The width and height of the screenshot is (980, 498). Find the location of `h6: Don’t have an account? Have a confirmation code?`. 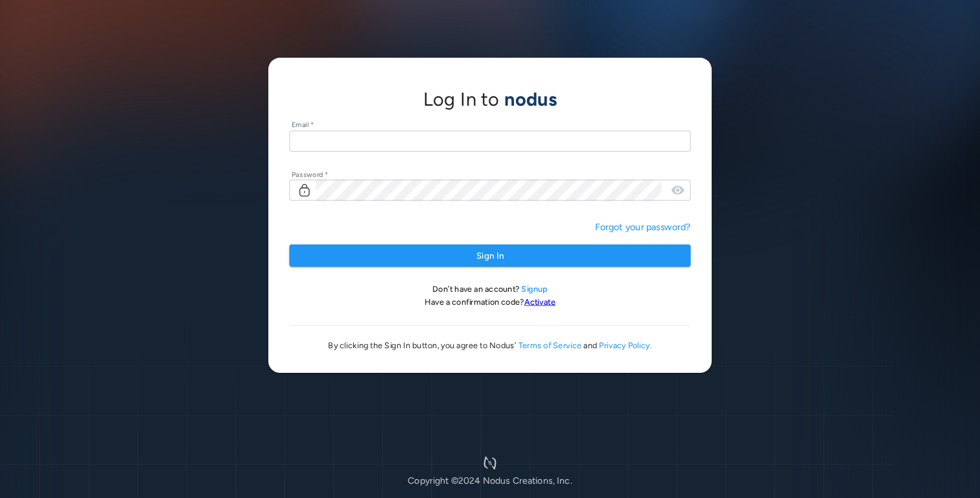

h6: Don’t have an account? Have a confirmation code? is located at coordinates (490, 296).